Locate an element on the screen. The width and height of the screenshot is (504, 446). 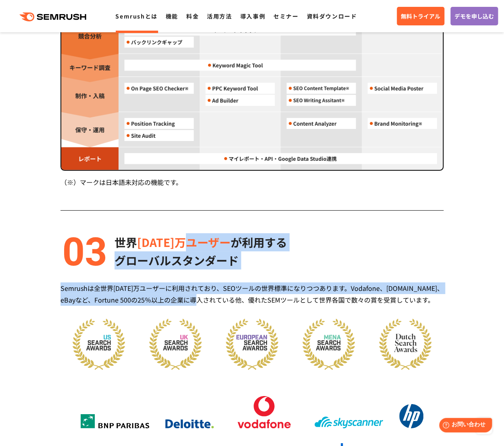
a: 料金 is located at coordinates (192, 16).